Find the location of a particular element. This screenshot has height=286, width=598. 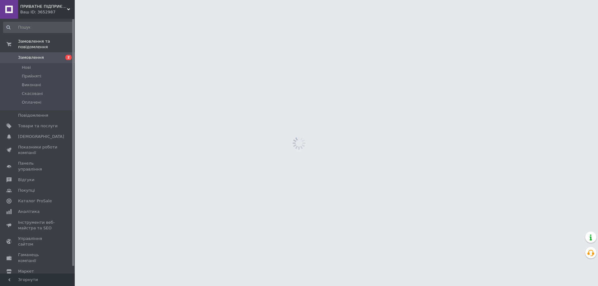

span: Нові is located at coordinates (26, 68).